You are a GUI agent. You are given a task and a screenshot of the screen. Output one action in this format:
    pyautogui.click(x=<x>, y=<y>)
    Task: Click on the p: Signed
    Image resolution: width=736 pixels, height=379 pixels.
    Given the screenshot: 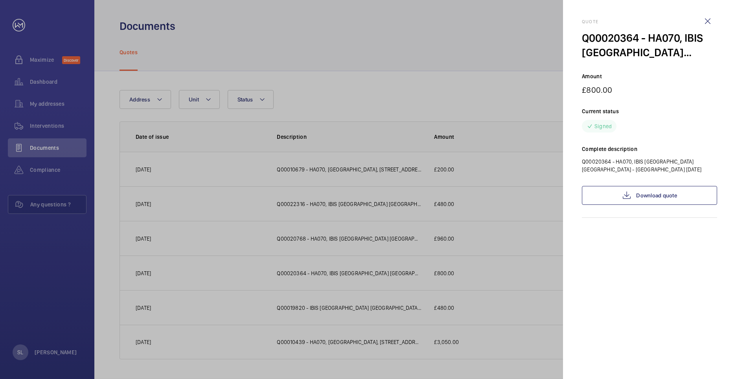 What is the action you would take?
    pyautogui.click(x=603, y=126)
    